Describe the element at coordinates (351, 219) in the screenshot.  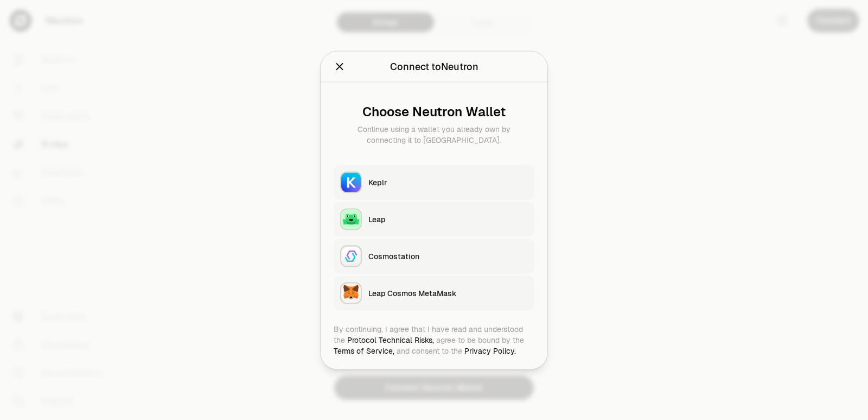
I see `img: Leap` at that location.